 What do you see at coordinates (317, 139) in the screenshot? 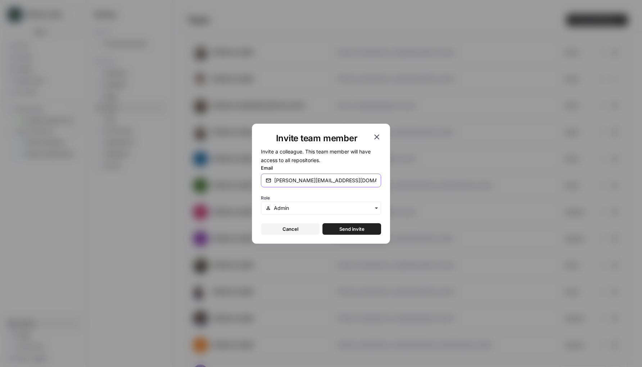
I see `h1: Invite team member` at bounding box center [317, 139].